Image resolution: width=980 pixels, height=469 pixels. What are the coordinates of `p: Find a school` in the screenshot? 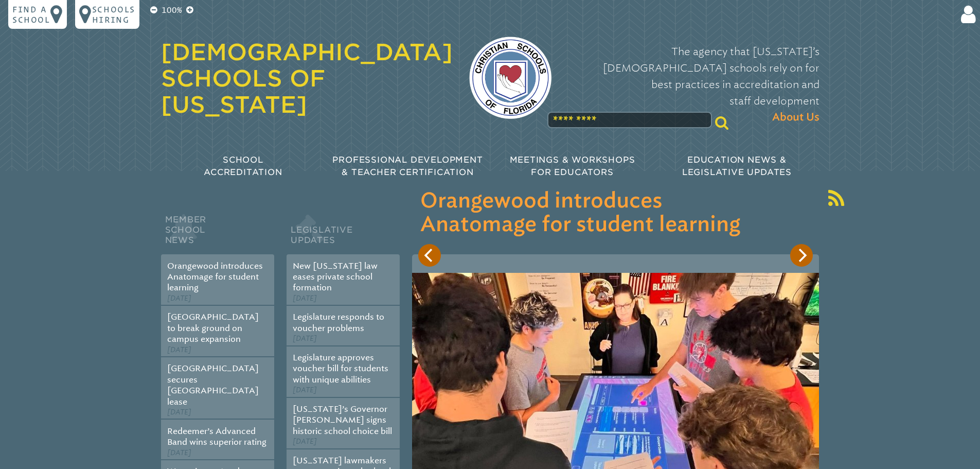 It's located at (31, 14).